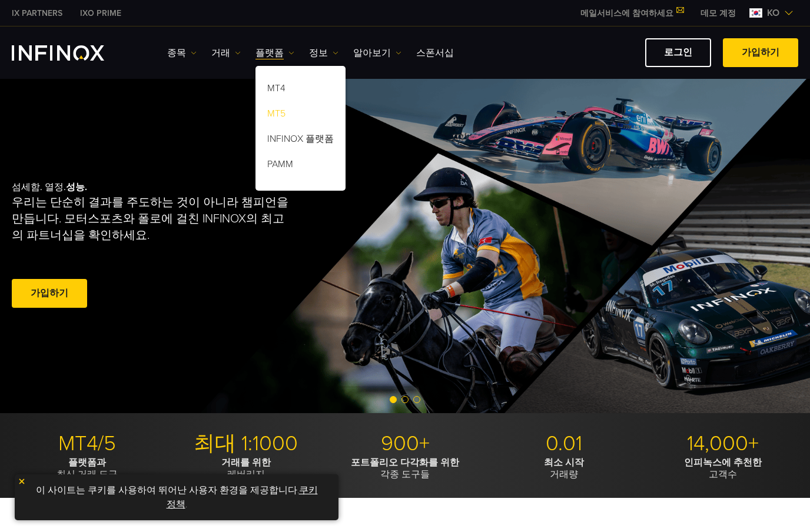  Describe the element at coordinates (723, 469) in the screenshot. I see `p: 고객수` at that location.